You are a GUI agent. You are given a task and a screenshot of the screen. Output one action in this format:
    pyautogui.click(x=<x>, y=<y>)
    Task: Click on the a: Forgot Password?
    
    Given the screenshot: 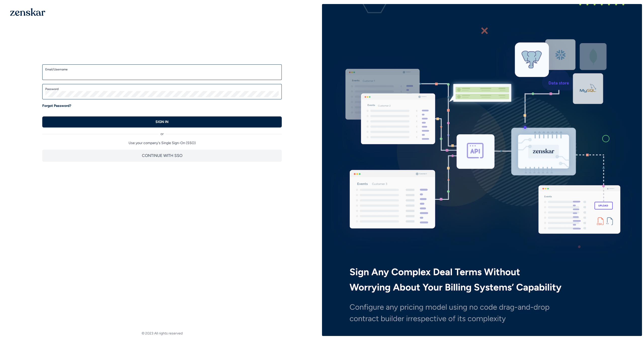 What is the action you would take?
    pyautogui.click(x=57, y=106)
    